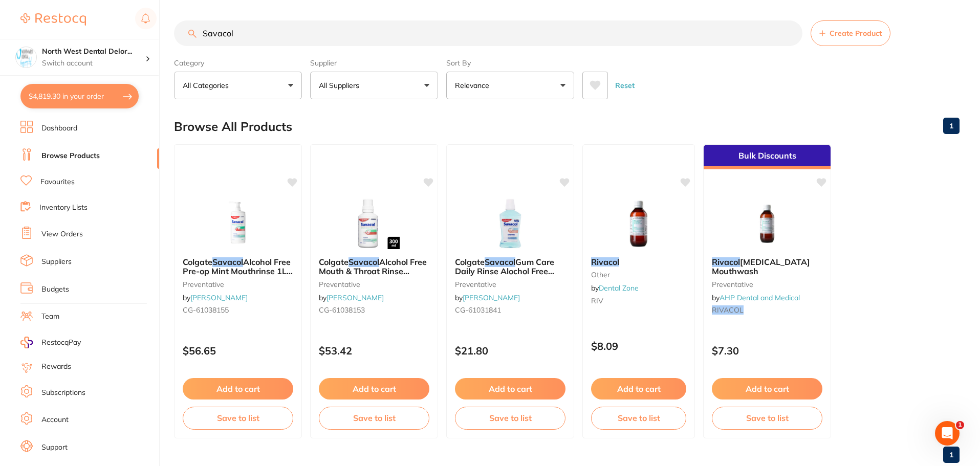 The image size is (980, 466). I want to click on a: Restocq Logo, so click(53, 20).